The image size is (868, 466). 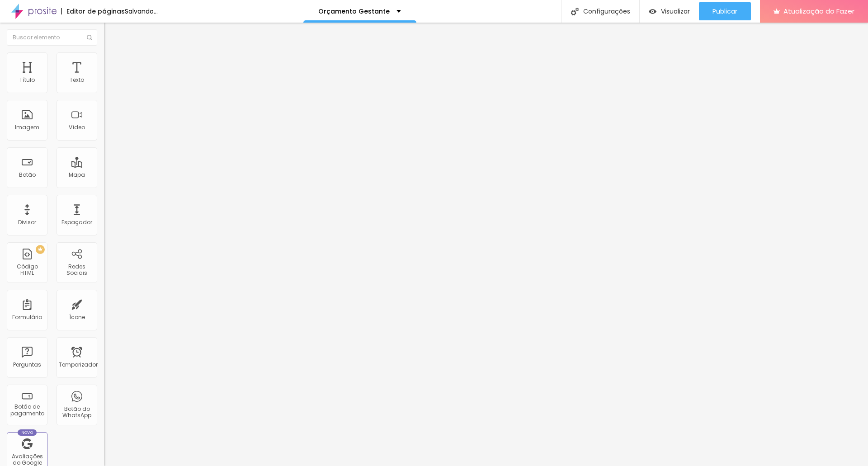 What do you see at coordinates (27, 79) in the screenshot?
I see `font: Título` at bounding box center [27, 79].